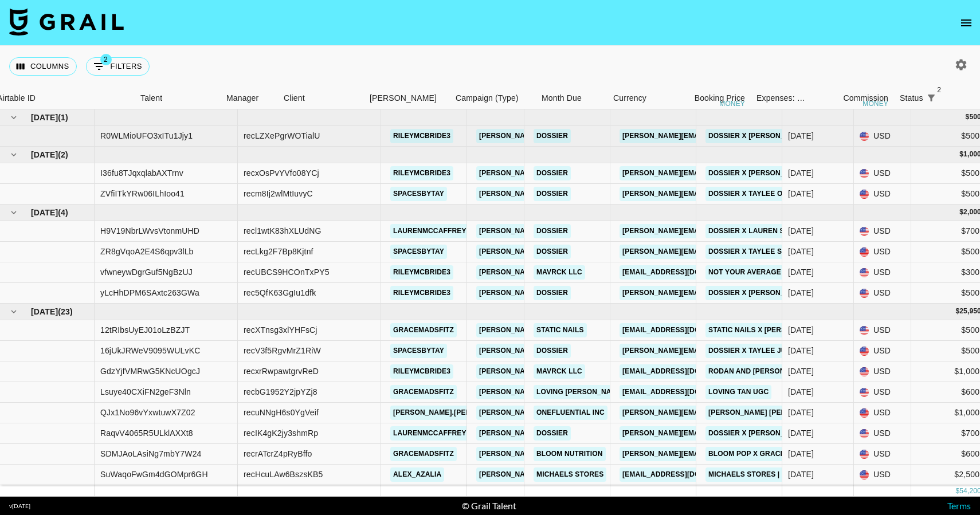 Image resolution: width=980 pixels, height=515 pixels. I want to click on a: Loving Tan UGC, so click(738, 392).